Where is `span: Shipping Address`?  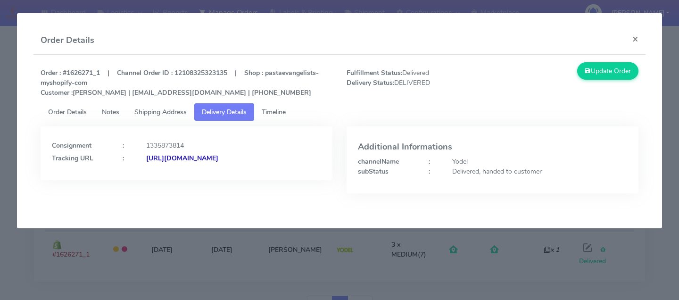
span: Shipping Address is located at coordinates (160, 112).